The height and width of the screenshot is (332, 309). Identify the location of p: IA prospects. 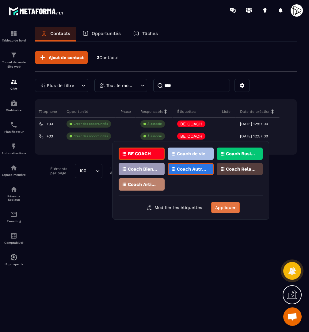
(14, 264).